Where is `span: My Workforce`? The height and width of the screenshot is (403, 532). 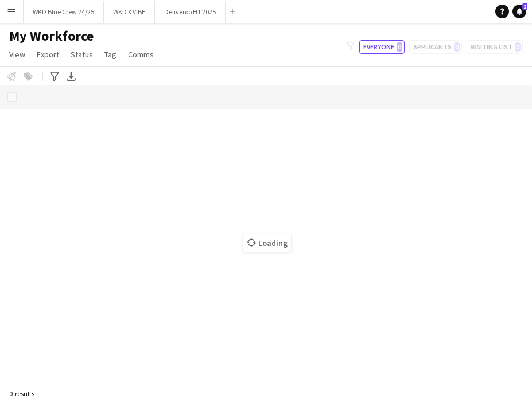
span: My Workforce is located at coordinates (51, 36).